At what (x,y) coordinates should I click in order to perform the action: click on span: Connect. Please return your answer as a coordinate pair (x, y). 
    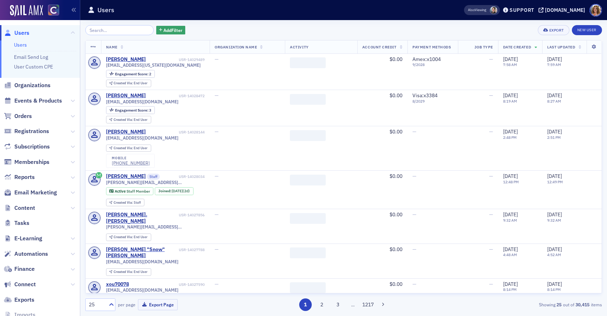
    Looking at the image, I should click on (25, 284).